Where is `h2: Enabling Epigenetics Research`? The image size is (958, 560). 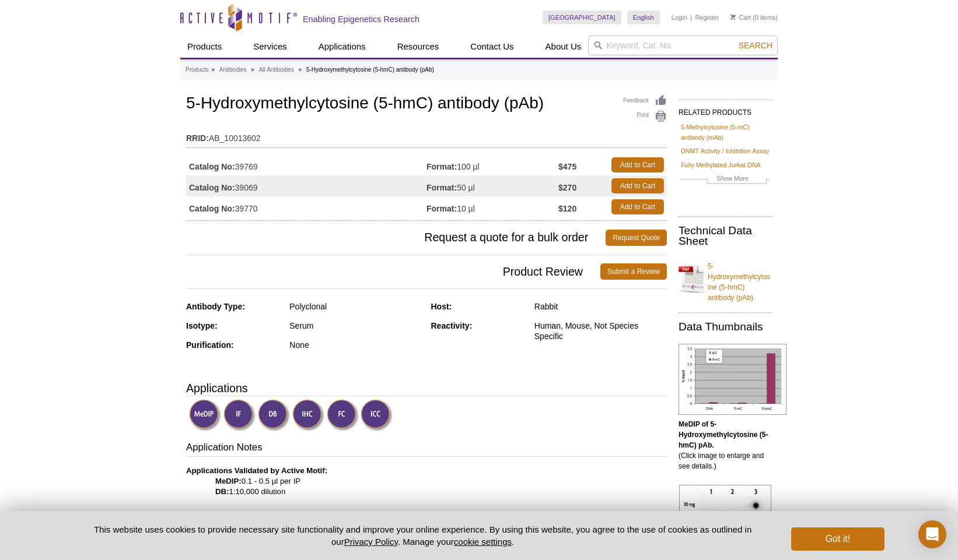 h2: Enabling Epigenetics Research is located at coordinates (361, 19).